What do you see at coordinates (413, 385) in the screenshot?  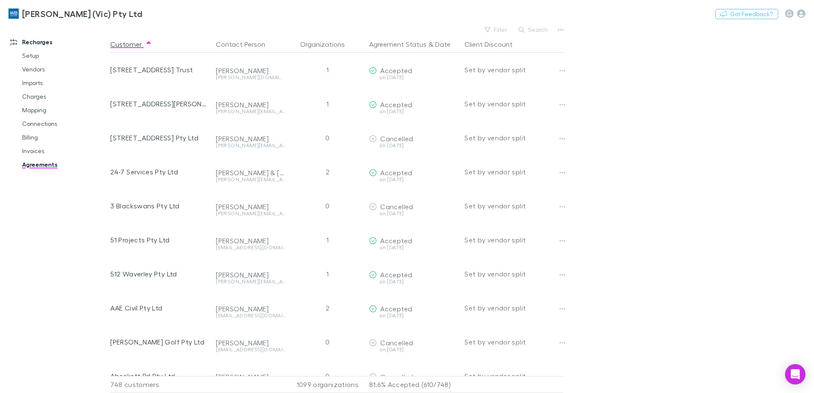 I see `p: 81.6% Accepted (610/748)` at bounding box center [413, 385].